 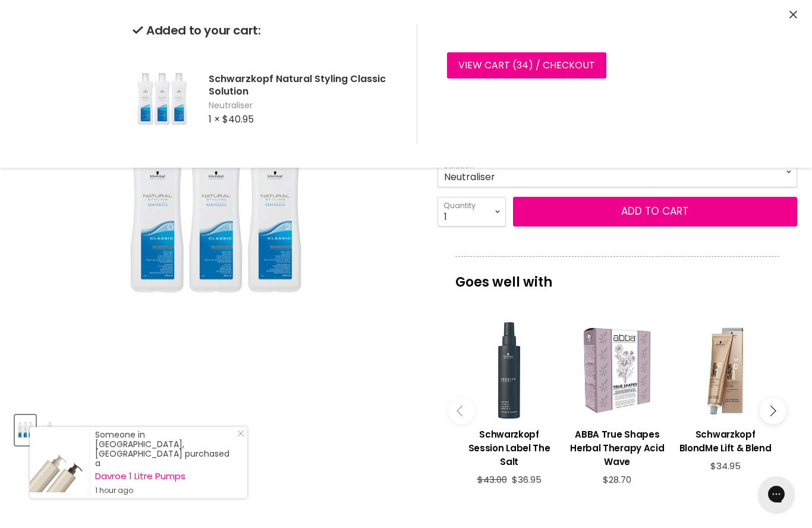 I want to click on a: View cart (34) / Checkout, so click(x=527, y=65).